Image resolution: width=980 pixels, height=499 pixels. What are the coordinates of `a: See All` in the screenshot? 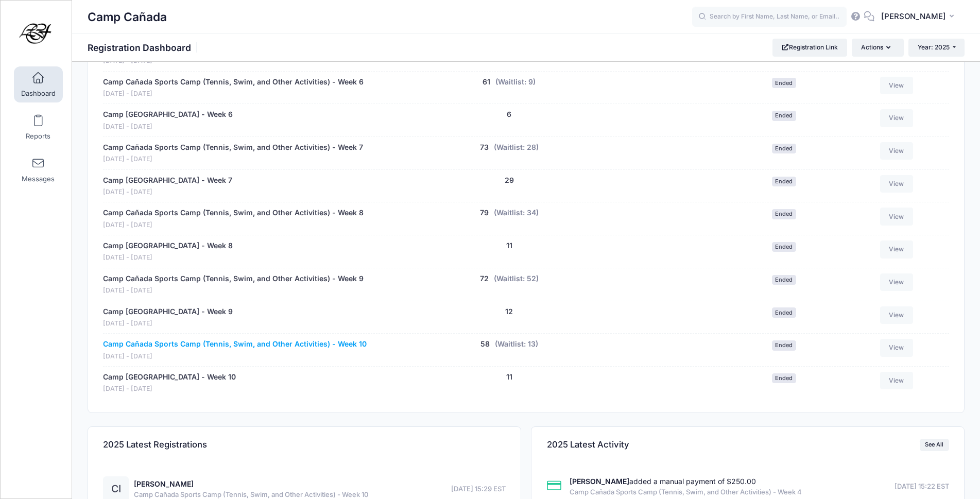 It's located at (934, 445).